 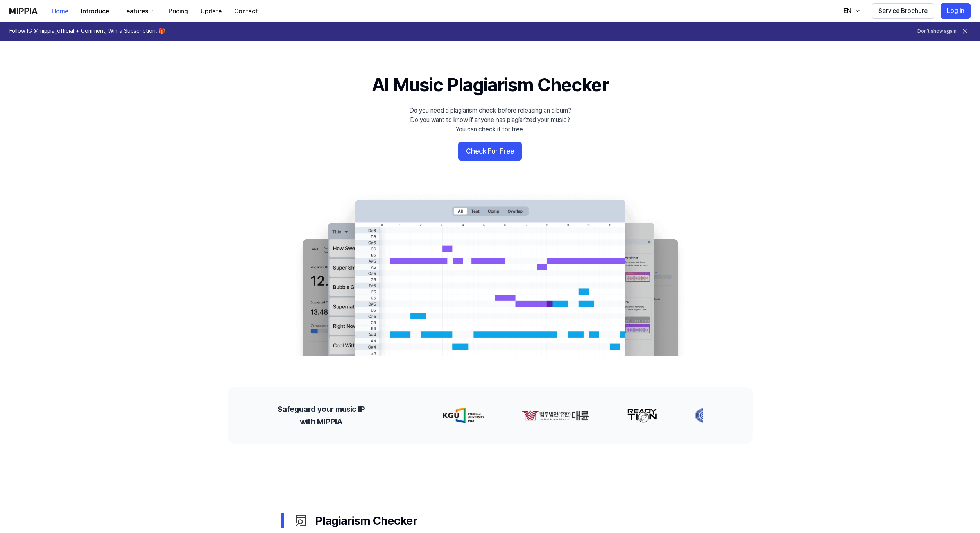 What do you see at coordinates (497, 521) in the screenshot?
I see `div: Plagiarism Checker` at bounding box center [497, 521].